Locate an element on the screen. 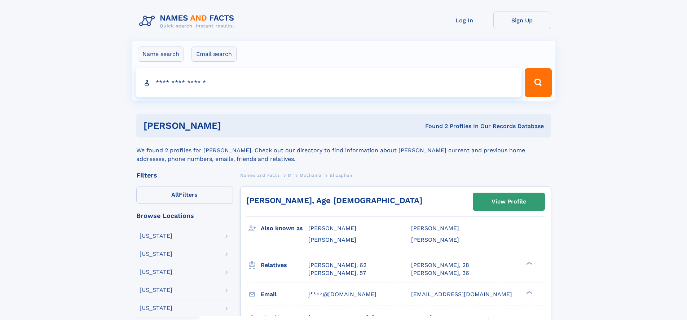 This screenshot has width=687, height=320. label: Filters is located at coordinates (185, 195).